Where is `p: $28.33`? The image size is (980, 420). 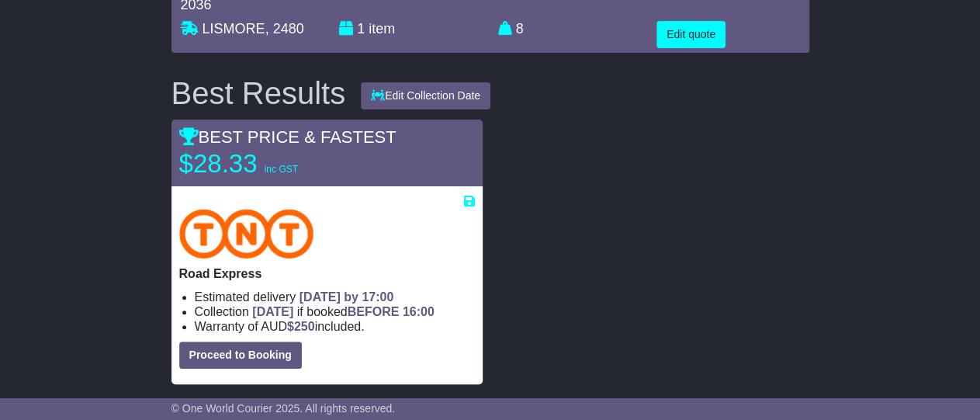 p: $28.33 is located at coordinates (277, 164).